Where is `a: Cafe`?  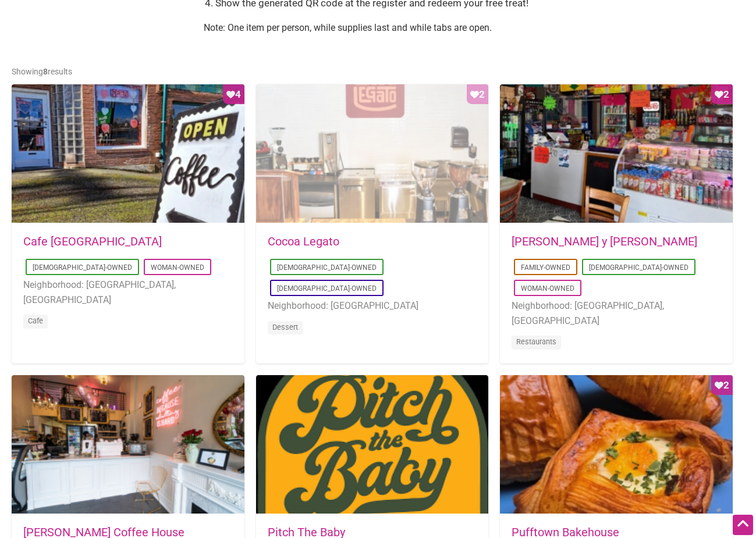
a: Cafe is located at coordinates (35, 321).